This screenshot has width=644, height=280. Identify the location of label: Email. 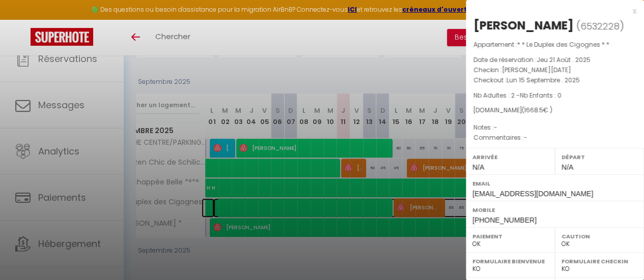
(555, 183).